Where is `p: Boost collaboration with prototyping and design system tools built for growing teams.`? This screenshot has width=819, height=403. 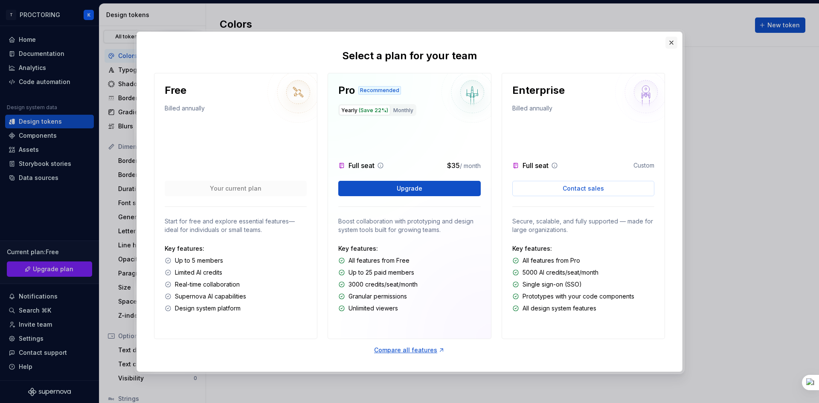
p: Boost collaboration with prototyping and design system tools built for growing teams. is located at coordinates (409, 226).